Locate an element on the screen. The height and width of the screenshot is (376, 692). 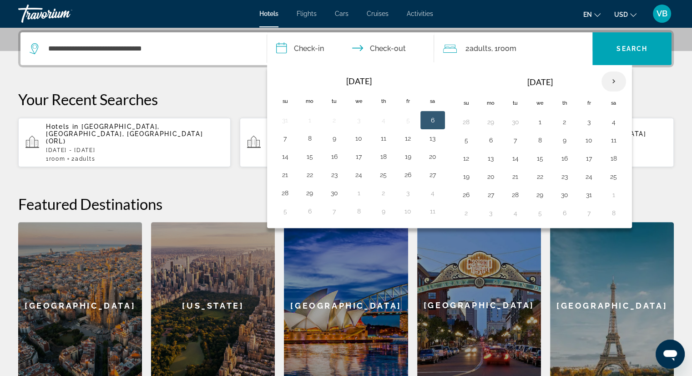
button: Day 18 is located at coordinates (383, 156).